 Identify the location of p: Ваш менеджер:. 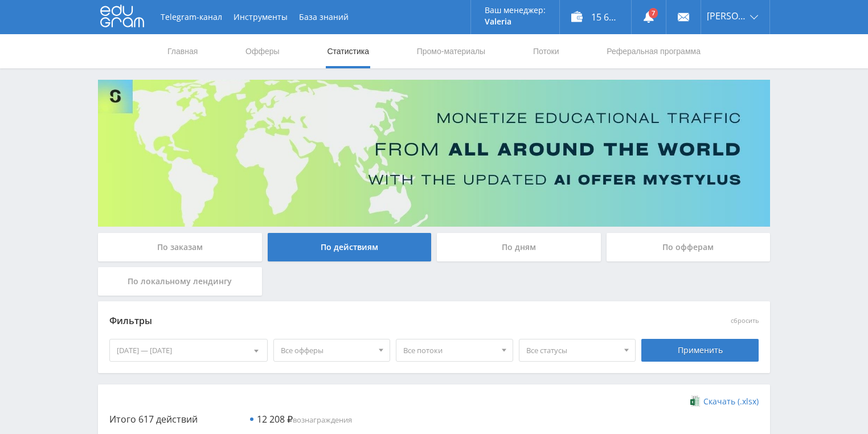
(515, 10).